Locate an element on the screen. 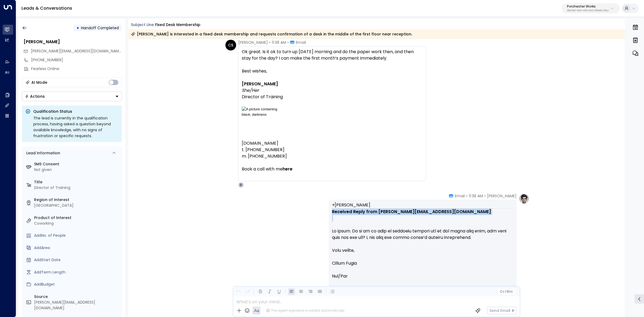 Image resolution: width=644 pixels, height=317 pixels. span: Director of Training is located at coordinates (262, 97).